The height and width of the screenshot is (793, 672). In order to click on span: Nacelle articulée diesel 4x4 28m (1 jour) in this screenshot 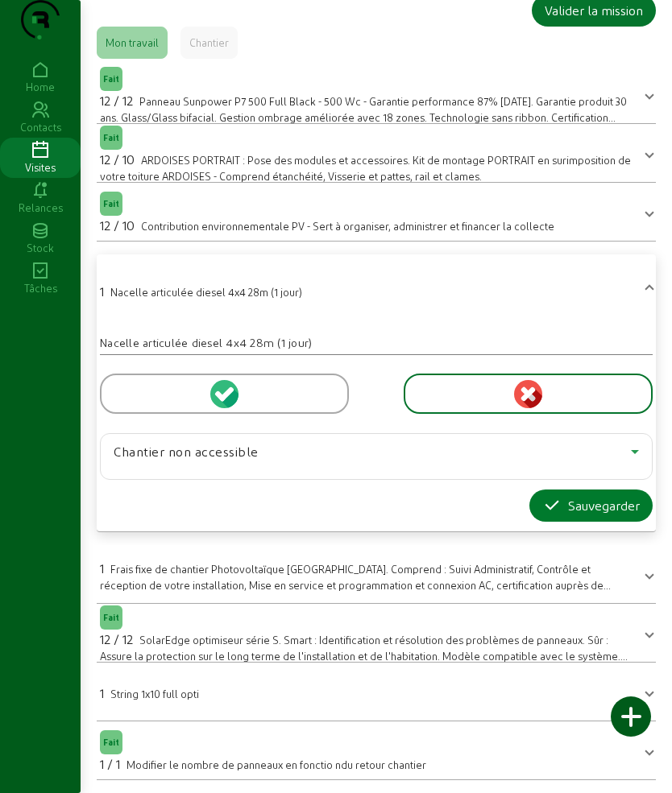, I will do `click(207, 291)`.